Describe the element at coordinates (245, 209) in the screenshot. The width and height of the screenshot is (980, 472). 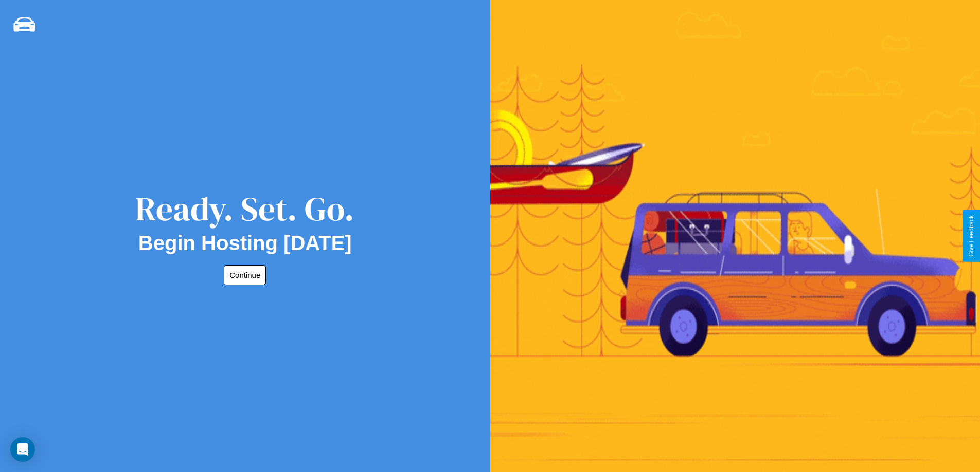
I see `div: Ready. Set. Go.` at that location.